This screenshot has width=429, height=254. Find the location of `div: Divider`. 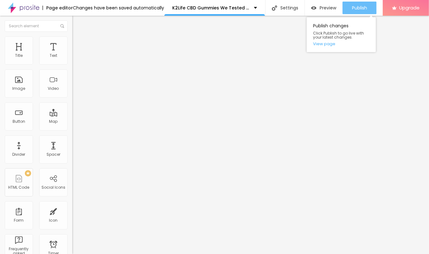

div: Divider is located at coordinates (19, 155).